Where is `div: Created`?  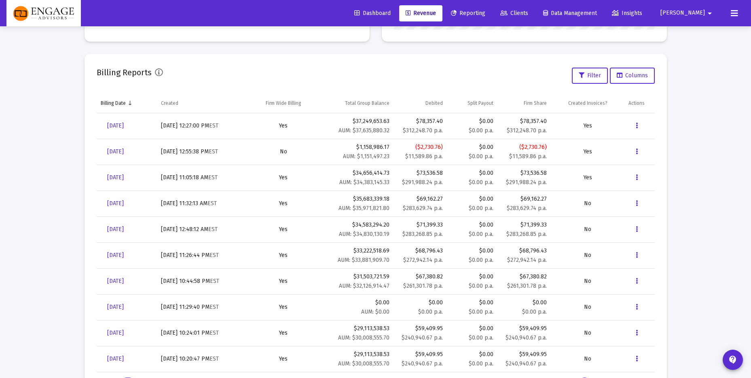 div: Created is located at coordinates (169, 103).